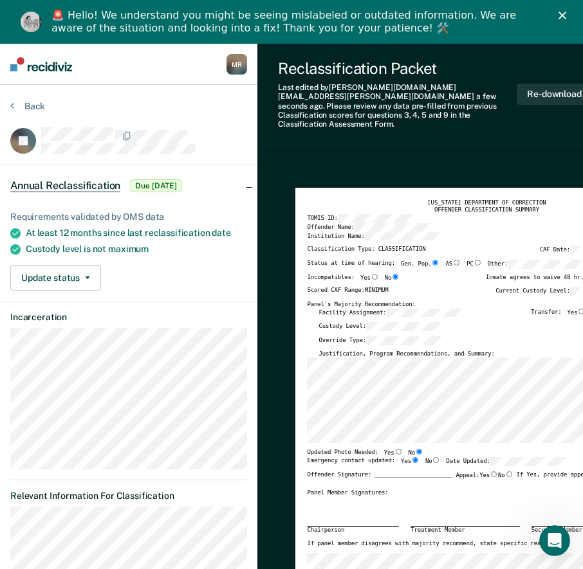  What do you see at coordinates (420, 264) in the screenshot?
I see `label: Gen. Pop.` at bounding box center [420, 264].